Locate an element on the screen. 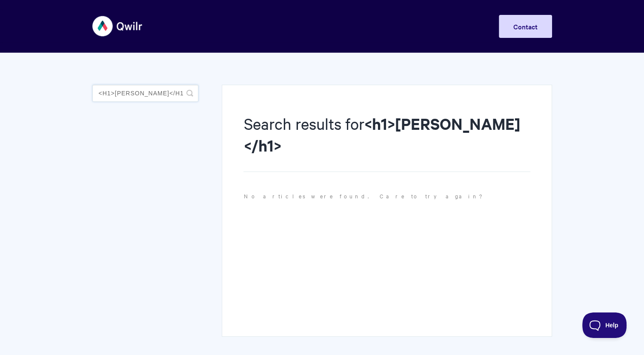  h1: Search results for is located at coordinates (386, 142).